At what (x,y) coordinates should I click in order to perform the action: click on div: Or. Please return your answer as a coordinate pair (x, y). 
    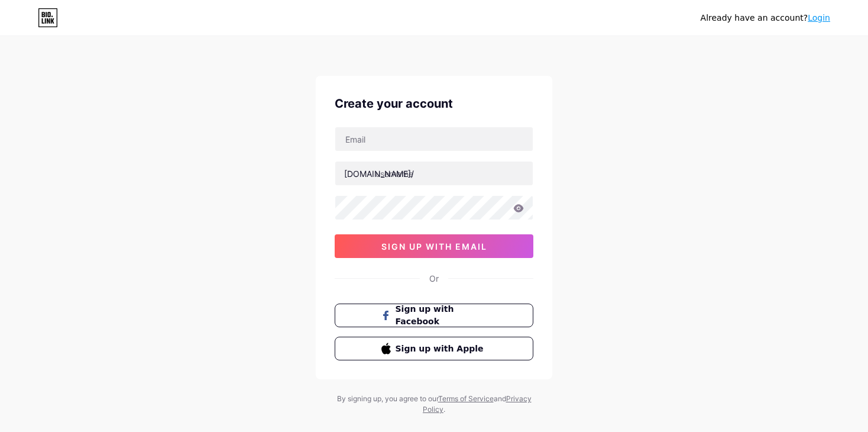
    Looking at the image, I should click on (434, 278).